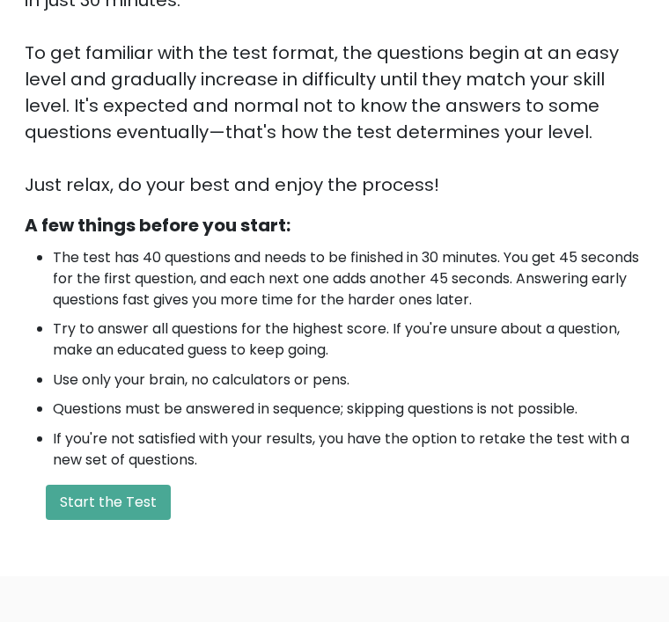 The image size is (669, 622). What do you see at coordinates (348, 410) in the screenshot?
I see `li: Questions must be answered in sequence; skipping questions is not possible.` at bounding box center [348, 410].